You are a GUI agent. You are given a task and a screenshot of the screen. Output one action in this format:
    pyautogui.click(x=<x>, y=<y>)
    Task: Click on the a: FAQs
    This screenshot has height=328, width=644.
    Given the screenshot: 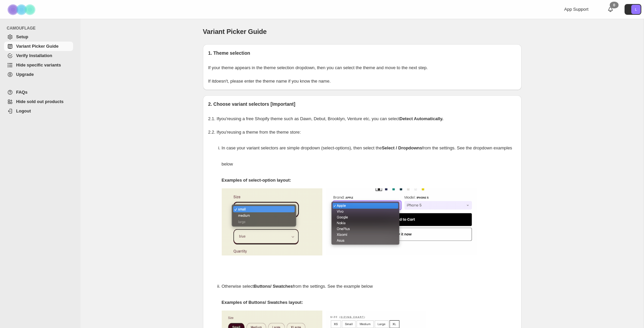 What is the action you would take?
    pyautogui.click(x=38, y=92)
    